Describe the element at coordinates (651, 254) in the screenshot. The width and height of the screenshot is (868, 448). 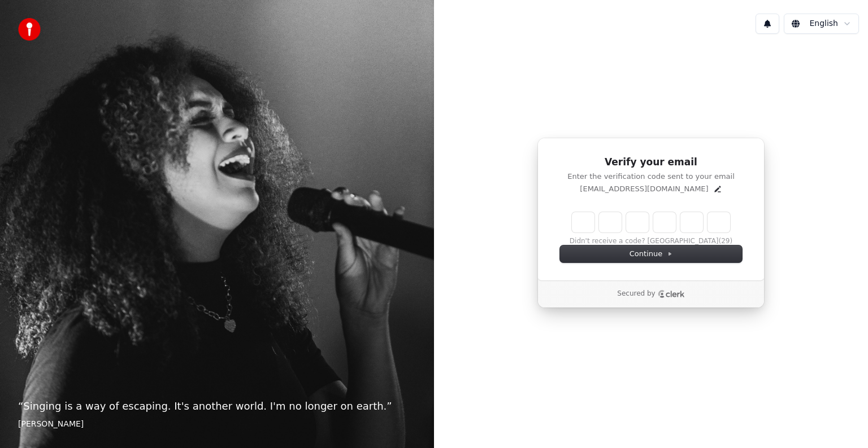
I see `span: Continue` at that location.